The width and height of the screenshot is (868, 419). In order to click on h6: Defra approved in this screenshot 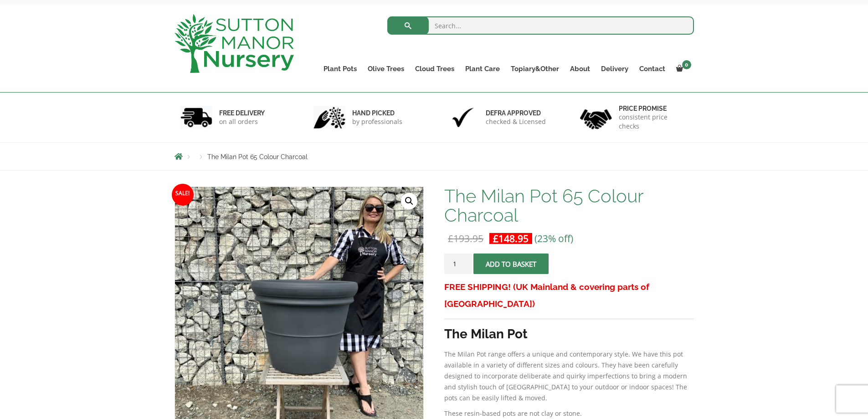, I will do `click(516, 113)`.